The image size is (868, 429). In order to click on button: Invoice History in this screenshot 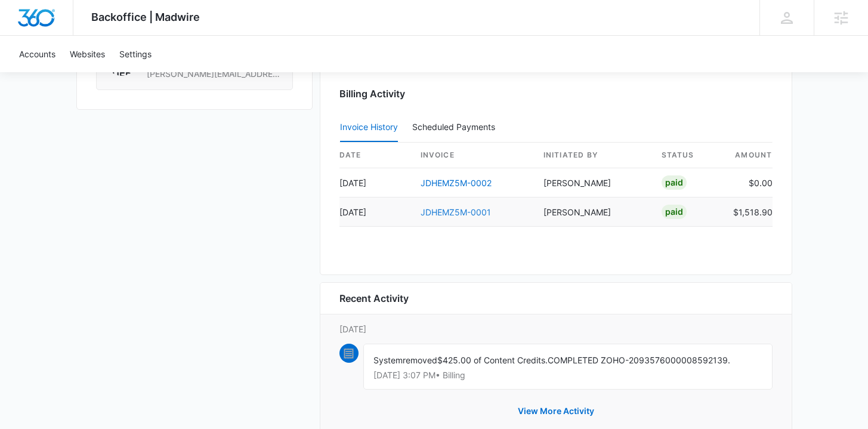, I will do `click(369, 127)`.